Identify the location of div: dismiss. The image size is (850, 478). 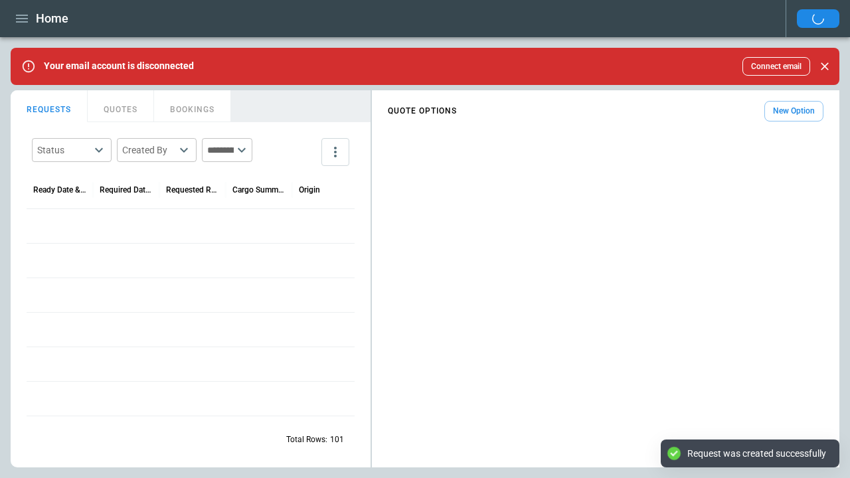
(825, 66).